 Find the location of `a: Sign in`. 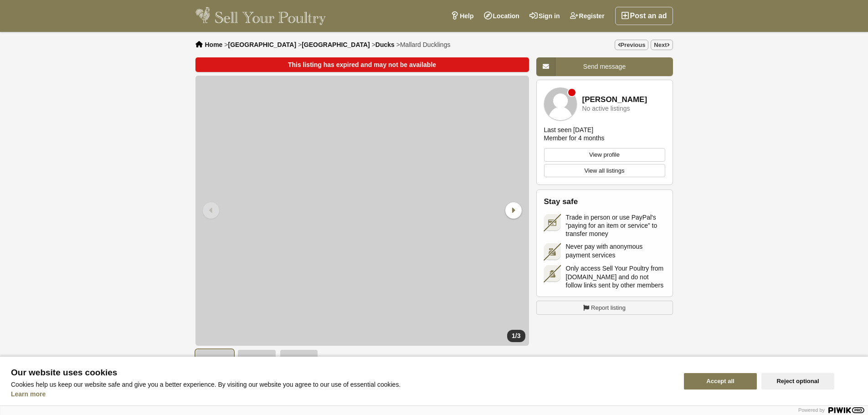

a: Sign in is located at coordinates (545, 16).